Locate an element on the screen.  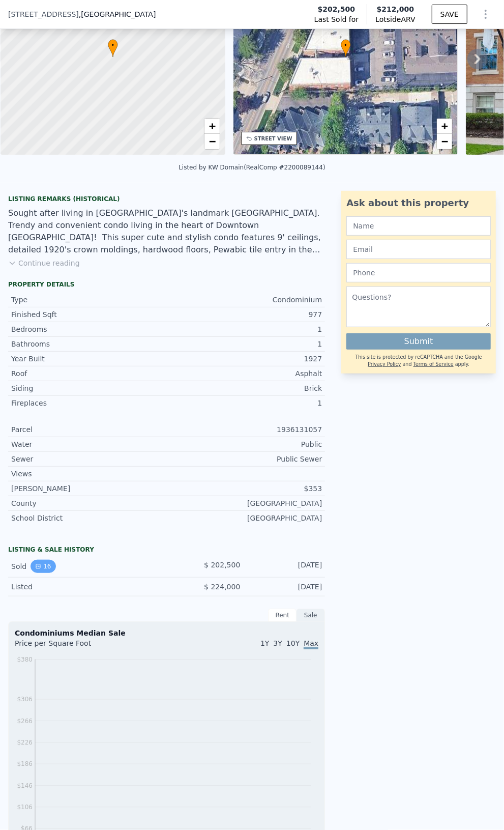
input: Name is located at coordinates (419, 226).